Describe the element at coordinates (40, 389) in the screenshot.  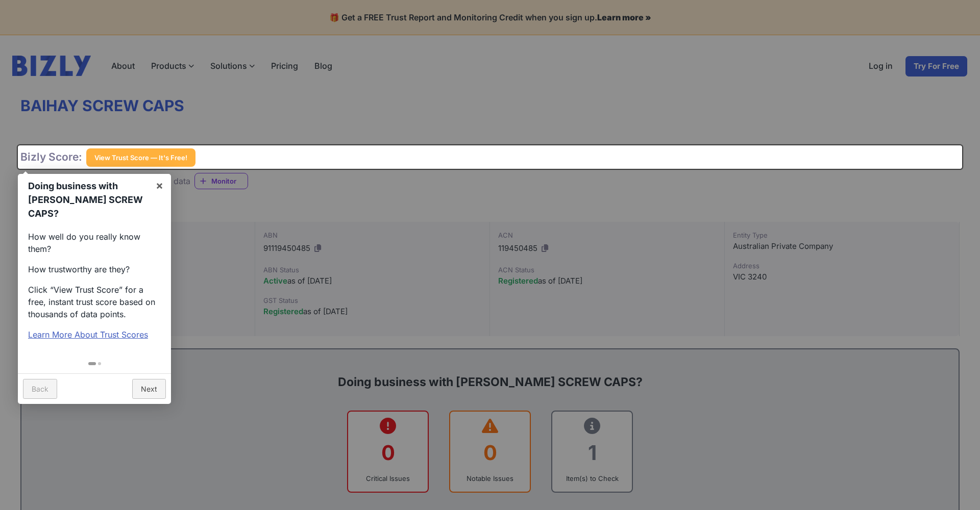
I see `a: Back` at that location.